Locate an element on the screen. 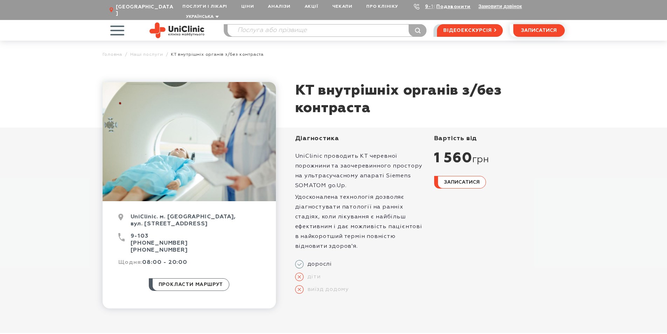 The image size is (667, 334). span: Українська is located at coordinates (200, 17).